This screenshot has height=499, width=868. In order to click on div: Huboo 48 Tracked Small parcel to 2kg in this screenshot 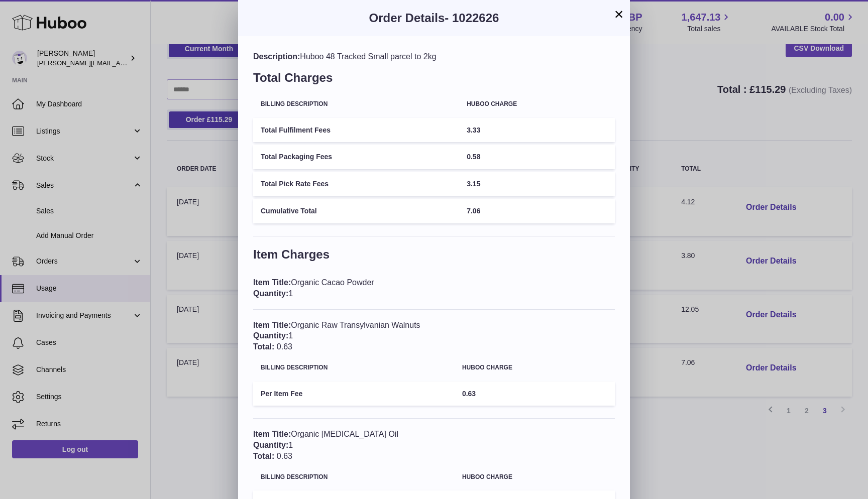, I will do `click(434, 56)`.